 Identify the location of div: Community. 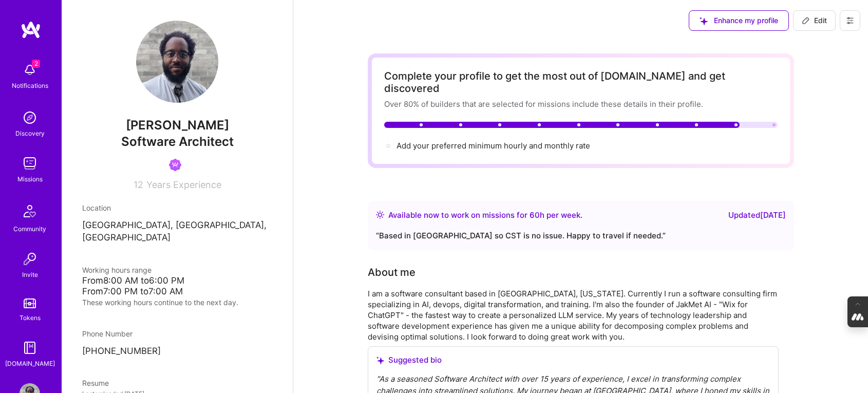
(30, 228).